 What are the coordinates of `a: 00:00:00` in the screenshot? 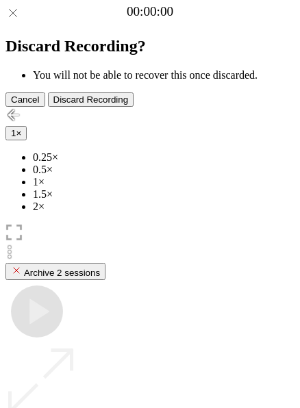 It's located at (150, 12).